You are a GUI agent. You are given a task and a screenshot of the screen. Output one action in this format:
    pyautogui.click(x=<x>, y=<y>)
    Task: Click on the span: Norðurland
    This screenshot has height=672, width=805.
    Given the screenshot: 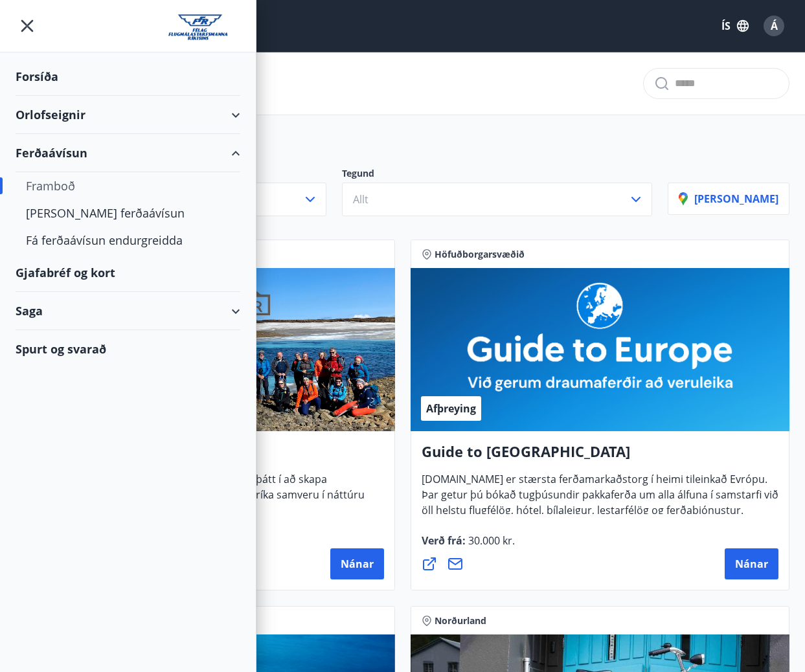 What is the action you would take?
    pyautogui.click(x=460, y=621)
    